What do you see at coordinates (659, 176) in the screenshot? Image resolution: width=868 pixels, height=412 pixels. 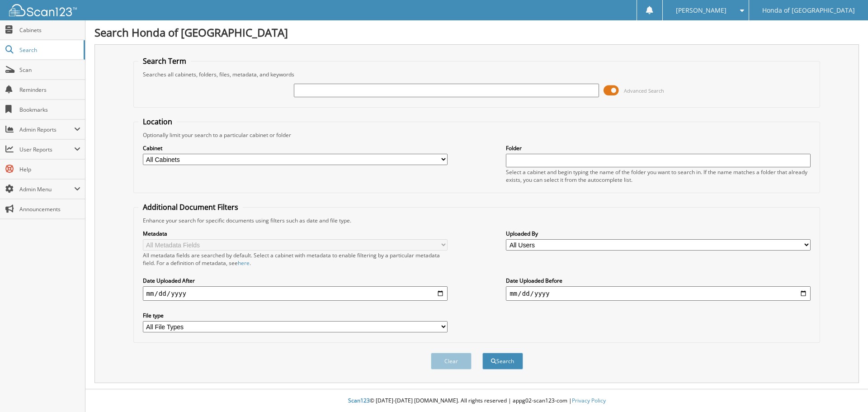 I see `div: Select a cabinet and begin typing the name of the folder you want to search in. If the name match...` at bounding box center [659, 176].